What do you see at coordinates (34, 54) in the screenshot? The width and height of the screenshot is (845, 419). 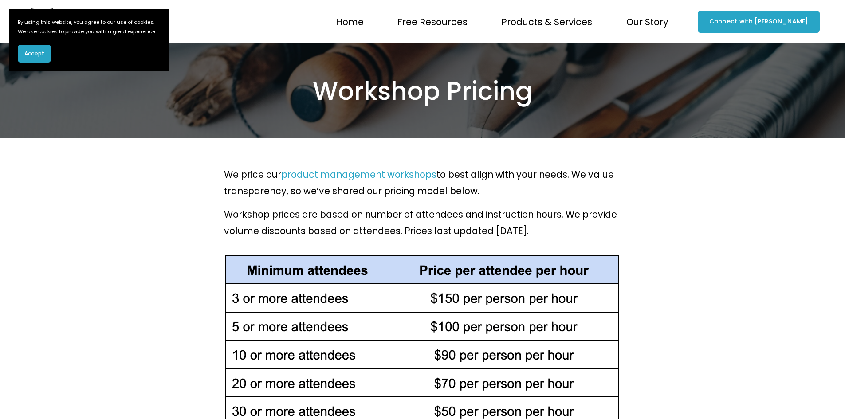 I see `span: Accept` at bounding box center [34, 54].